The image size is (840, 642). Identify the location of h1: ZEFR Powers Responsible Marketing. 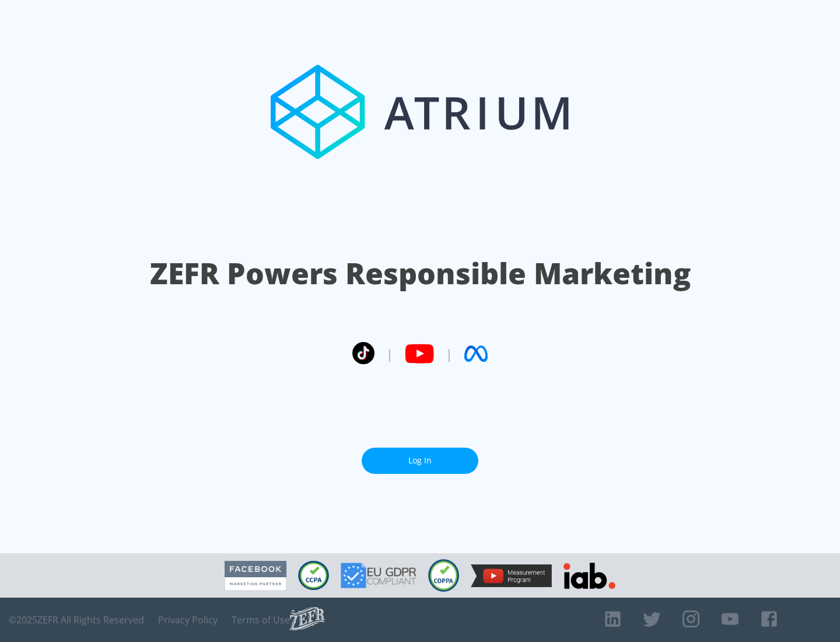
(420, 273).